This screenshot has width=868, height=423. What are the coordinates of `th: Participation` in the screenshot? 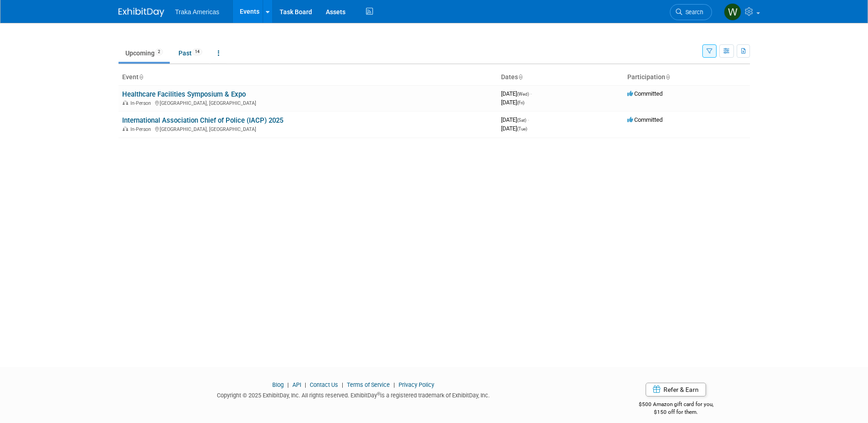 It's located at (687, 77).